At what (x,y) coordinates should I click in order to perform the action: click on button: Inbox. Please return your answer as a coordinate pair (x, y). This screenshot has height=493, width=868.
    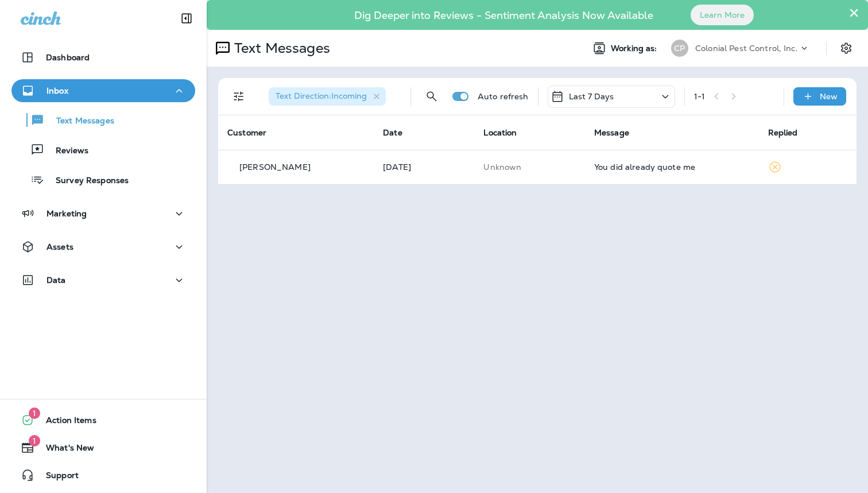
    Looking at the image, I should click on (103, 91).